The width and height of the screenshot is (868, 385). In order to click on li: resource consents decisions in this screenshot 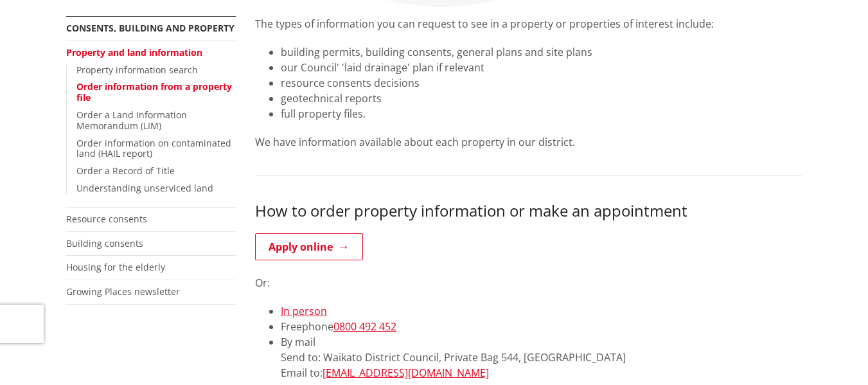, I will do `click(542, 83)`.